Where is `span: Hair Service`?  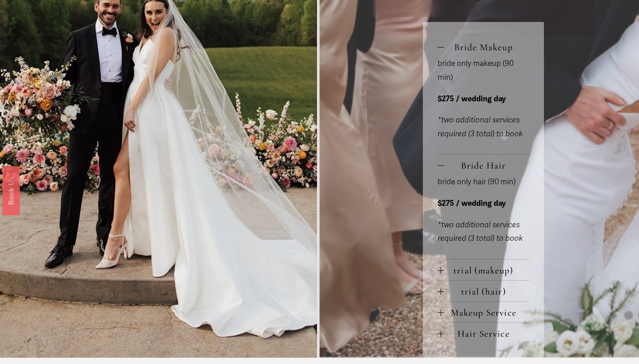
span: Hair Service is located at coordinates (487, 334).